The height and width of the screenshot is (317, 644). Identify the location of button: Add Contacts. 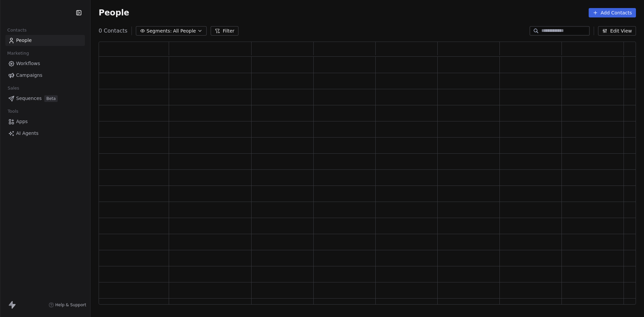
(612, 13).